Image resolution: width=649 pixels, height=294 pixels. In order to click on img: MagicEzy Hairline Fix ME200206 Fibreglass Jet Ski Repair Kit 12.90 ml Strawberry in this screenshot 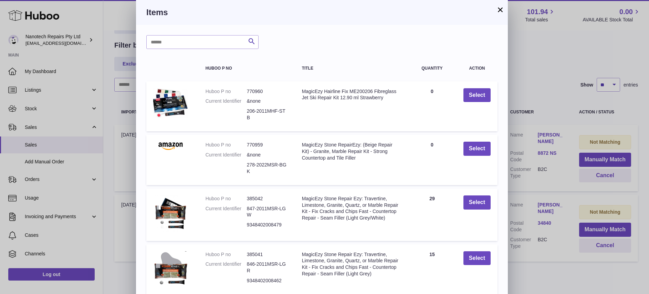, I will do `click(170, 103)`.